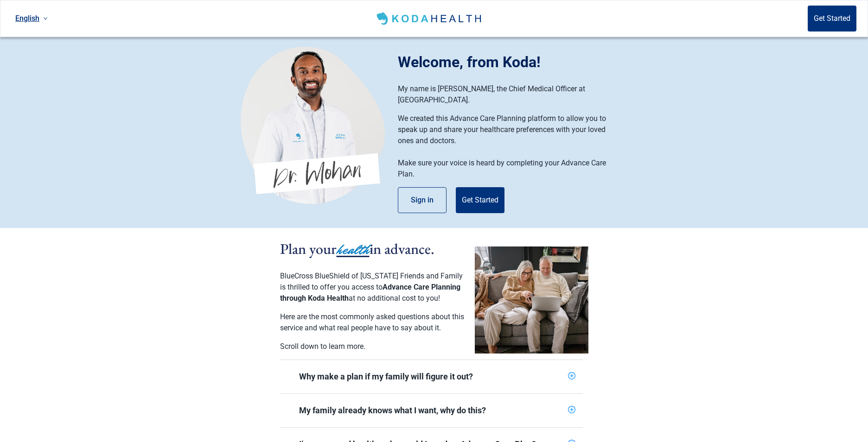 Image resolution: width=868 pixels, height=442 pixels. What do you see at coordinates (45, 19) in the screenshot?
I see `span: down` at bounding box center [45, 19].